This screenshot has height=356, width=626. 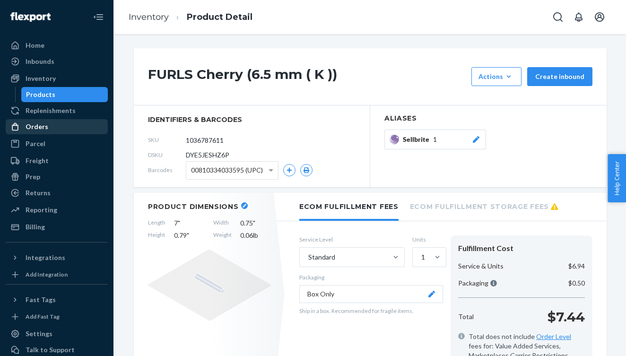 What do you see at coordinates (576, 266) in the screenshot?
I see `p: $6.94` at bounding box center [576, 266].